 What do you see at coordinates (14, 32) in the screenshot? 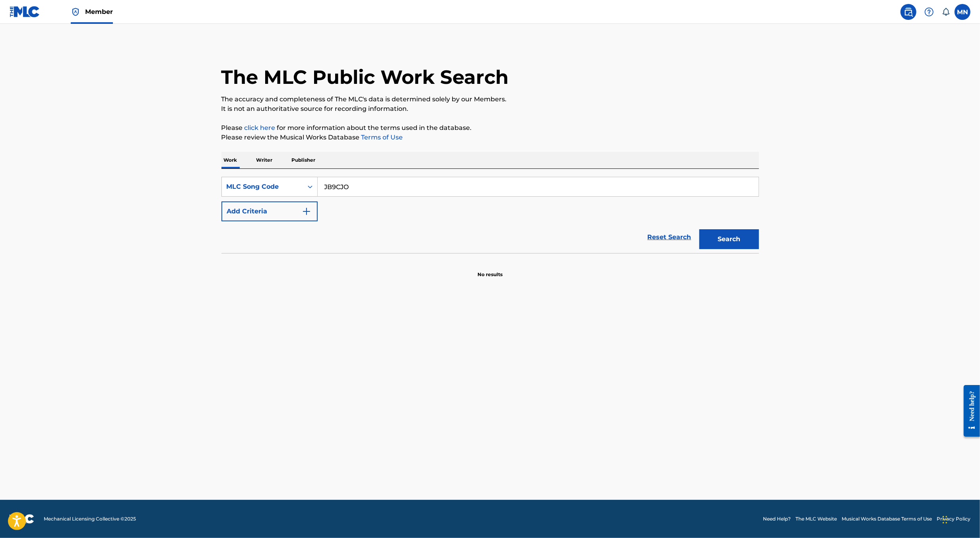
I see `div: Open Resource Center` at bounding box center [14, 32].